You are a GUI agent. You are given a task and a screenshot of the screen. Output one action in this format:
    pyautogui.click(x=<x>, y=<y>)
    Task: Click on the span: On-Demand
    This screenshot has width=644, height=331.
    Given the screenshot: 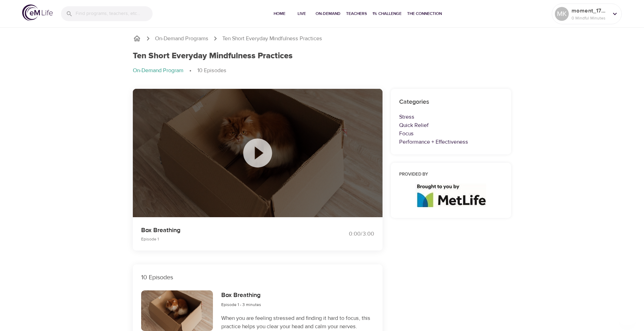 What is the action you would take?
    pyautogui.click(x=328, y=14)
    